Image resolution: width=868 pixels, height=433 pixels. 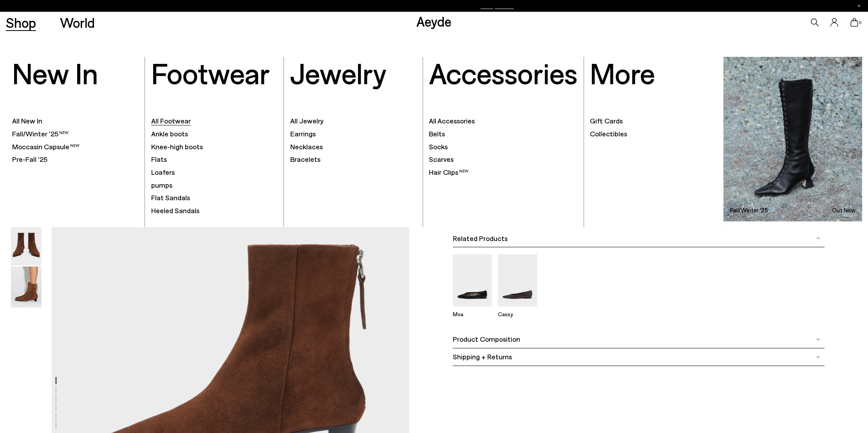 What do you see at coordinates (503, 172) in the screenshot?
I see `a: Hair Clips` at bounding box center [503, 172].